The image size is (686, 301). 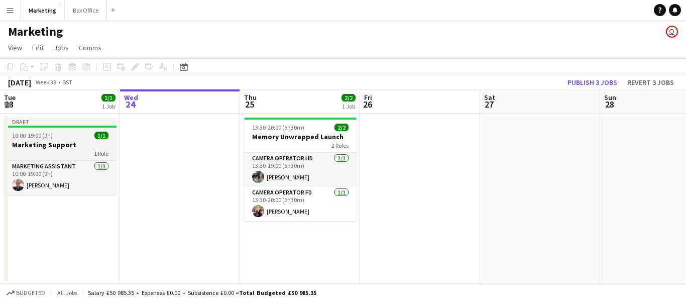 I want to click on span: Fri, so click(x=368, y=97).